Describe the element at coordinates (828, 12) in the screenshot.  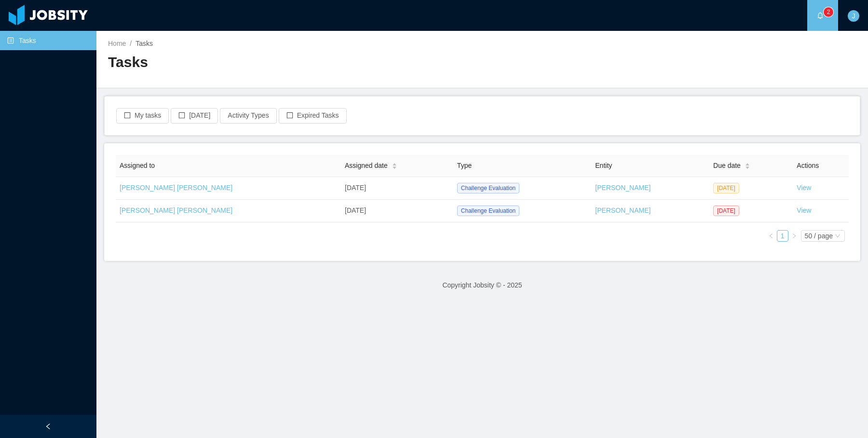
I see `p: 2` at that location.